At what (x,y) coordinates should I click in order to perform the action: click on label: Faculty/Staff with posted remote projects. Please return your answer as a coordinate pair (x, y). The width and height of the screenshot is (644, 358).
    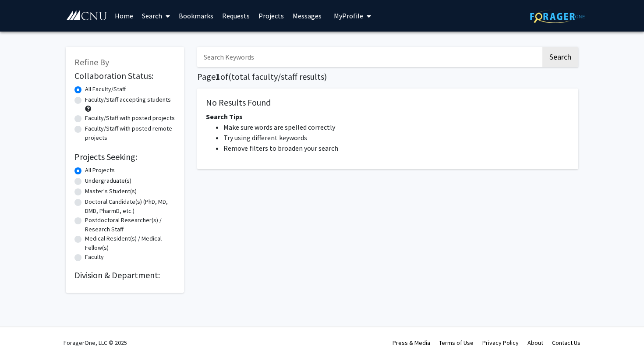
    Looking at the image, I should click on (130, 133).